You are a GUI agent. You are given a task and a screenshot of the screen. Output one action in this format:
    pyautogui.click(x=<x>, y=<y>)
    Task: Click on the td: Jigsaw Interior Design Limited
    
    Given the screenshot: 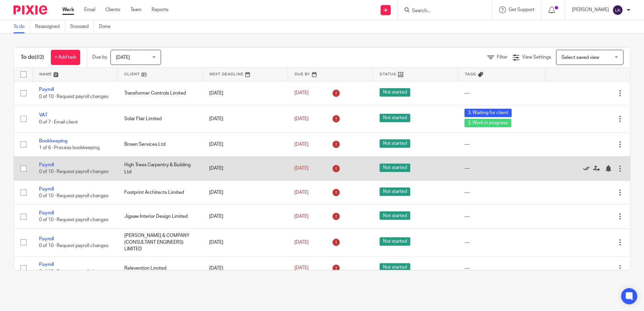 What is the action you would take?
    pyautogui.click(x=160, y=216)
    